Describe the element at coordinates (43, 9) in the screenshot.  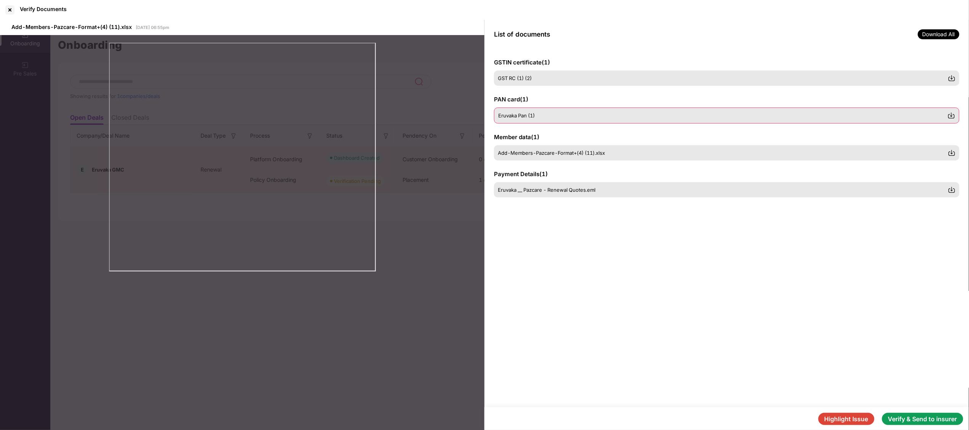
I see `div: Verify Documents` at that location.